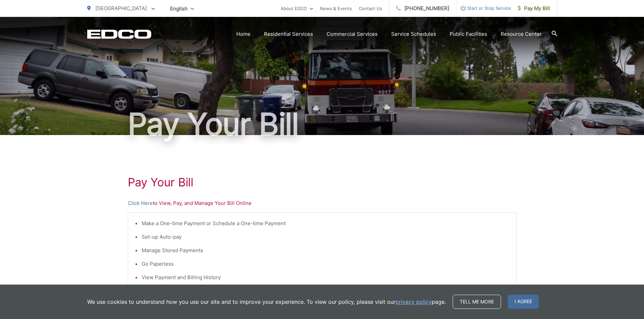 The image size is (644, 319). I want to click on span: English, so click(182, 9).